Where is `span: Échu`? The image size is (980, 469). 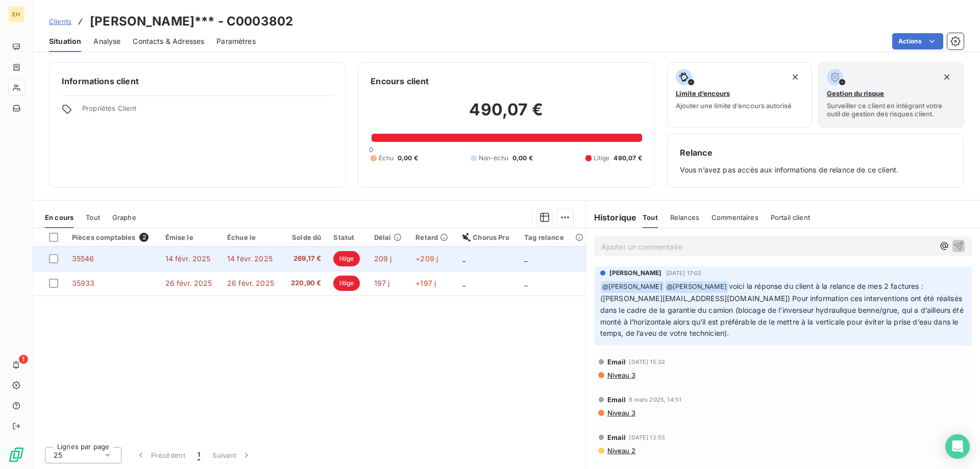 span: Échu is located at coordinates (386, 158).